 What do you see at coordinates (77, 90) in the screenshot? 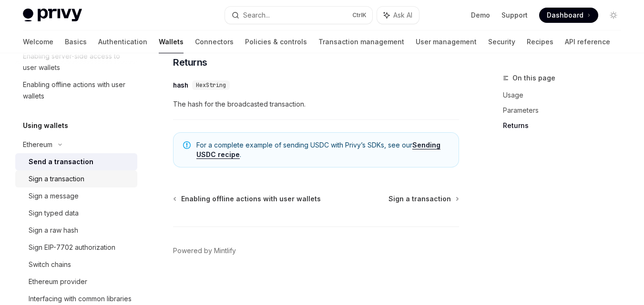
I see `div: Enabling offline actions with user wallets` at bounding box center [77, 90].